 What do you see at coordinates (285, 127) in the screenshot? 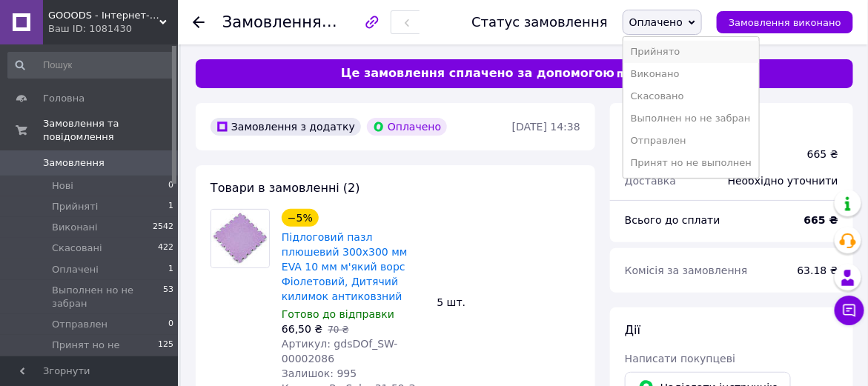
I see `div: Замовлення з додатку` at bounding box center [285, 127].